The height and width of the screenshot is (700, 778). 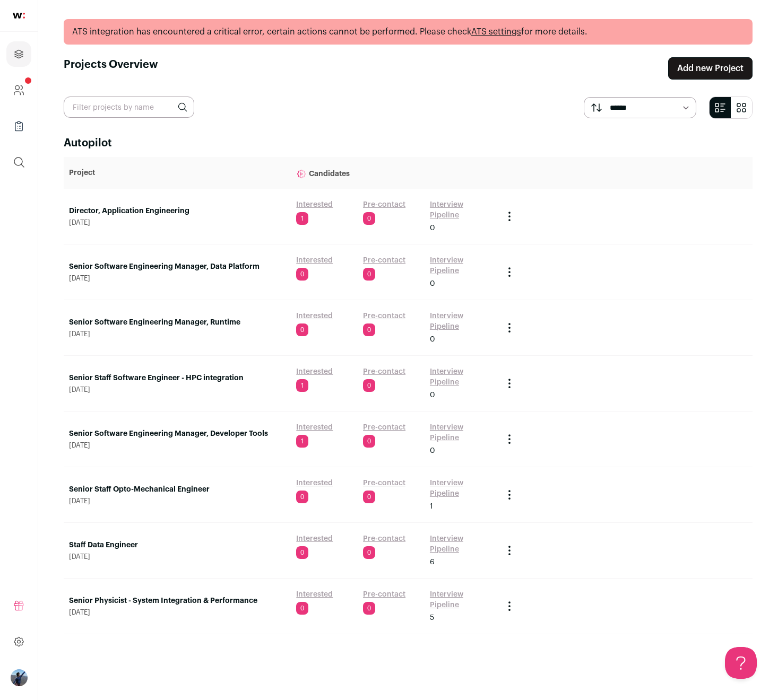 What do you see at coordinates (177, 211) in the screenshot?
I see `a: Director, Application Engineering` at bounding box center [177, 211].